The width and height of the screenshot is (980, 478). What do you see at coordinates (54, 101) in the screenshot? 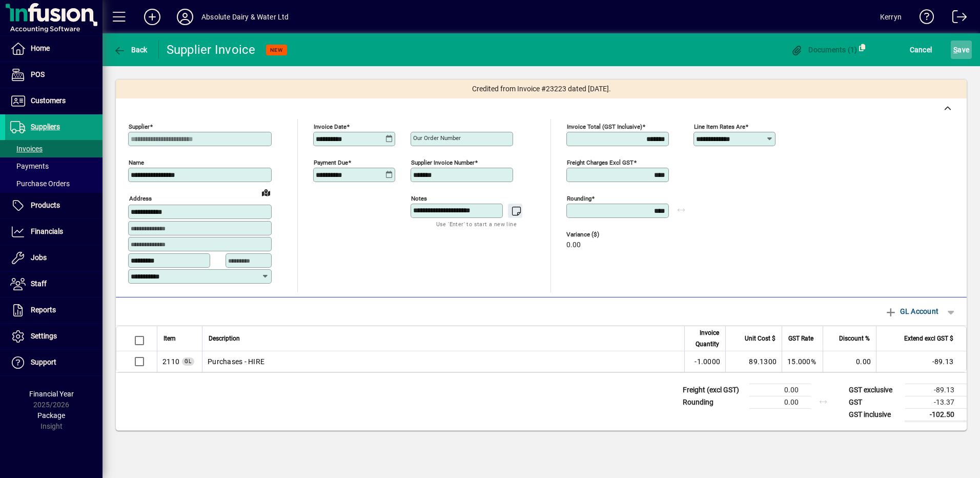
I see `a: Customers` at bounding box center [54, 101].